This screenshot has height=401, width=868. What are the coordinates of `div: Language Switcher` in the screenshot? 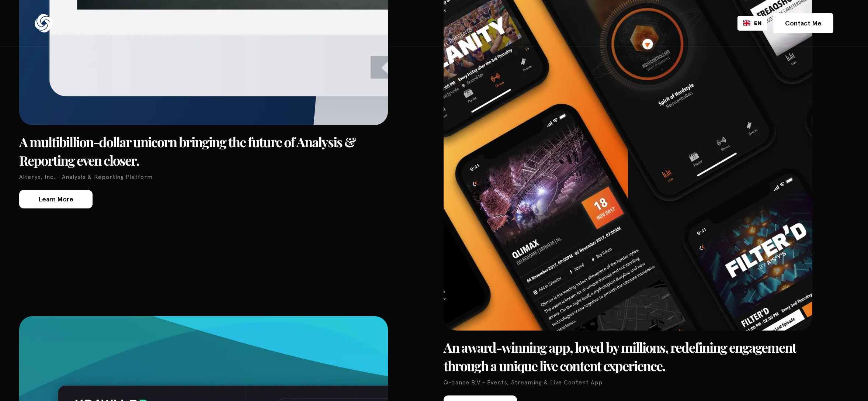 It's located at (752, 23).